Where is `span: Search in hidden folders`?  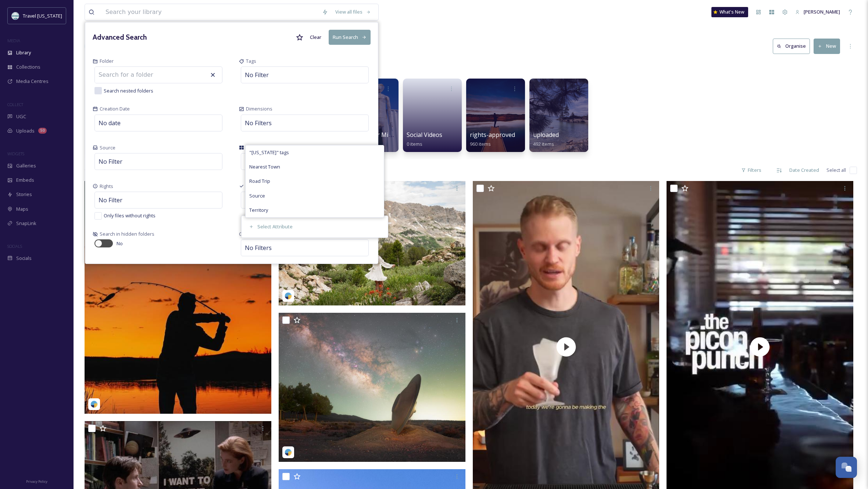 span: Search in hidden folders is located at coordinates (127, 234).